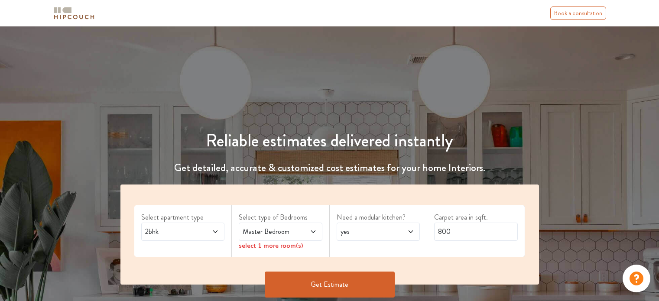  I want to click on h4: Get detailed, accurate & customized cost estimates for your home Interiors., so click(330, 168).